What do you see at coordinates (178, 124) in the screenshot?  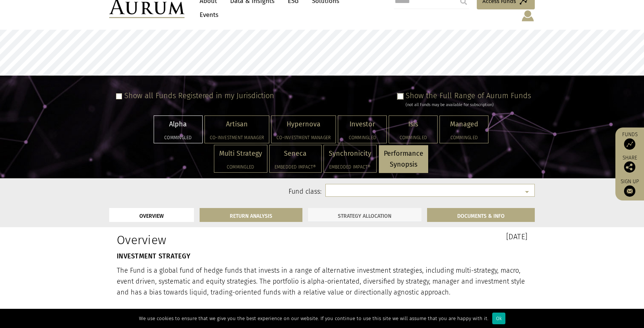 I see `p: Alpha` at bounding box center [178, 124].